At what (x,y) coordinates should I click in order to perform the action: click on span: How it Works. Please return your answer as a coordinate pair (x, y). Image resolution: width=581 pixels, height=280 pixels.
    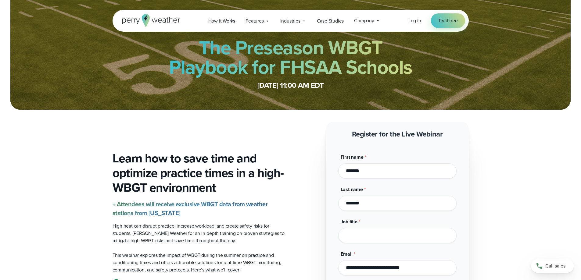
    Looking at the image, I should click on (222, 21).